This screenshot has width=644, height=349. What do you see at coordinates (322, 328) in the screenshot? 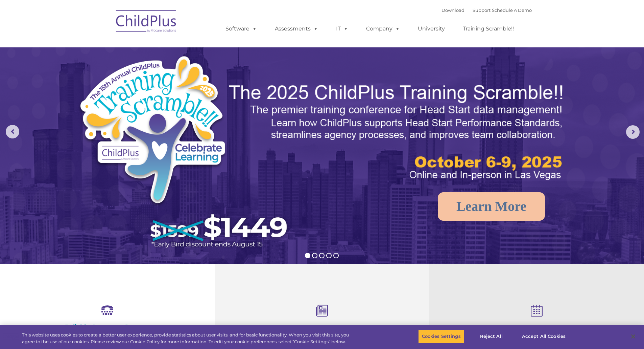
I see `h4: Child Development Assessments in ChildPlus` at bounding box center [322, 328].